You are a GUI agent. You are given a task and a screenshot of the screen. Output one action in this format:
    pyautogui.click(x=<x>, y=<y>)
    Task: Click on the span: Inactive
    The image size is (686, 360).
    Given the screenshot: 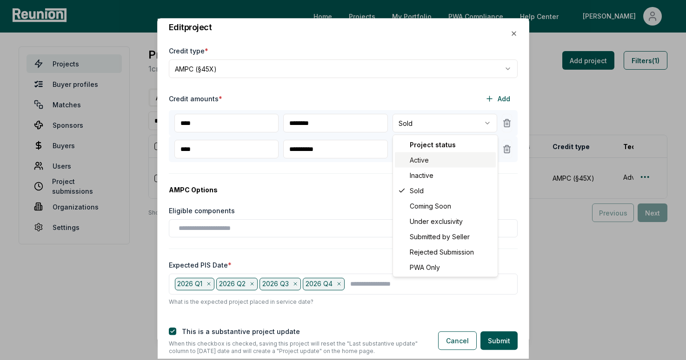 What is the action you would take?
    pyautogui.click(x=421, y=175)
    